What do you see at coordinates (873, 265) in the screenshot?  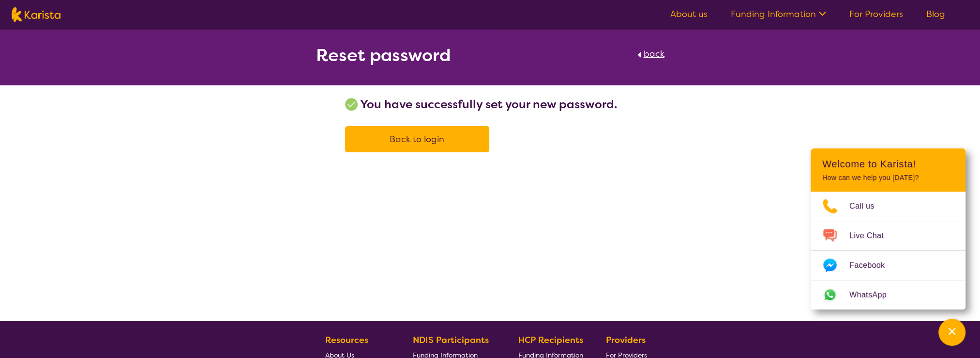 I see `span: Facebook` at bounding box center [873, 265].